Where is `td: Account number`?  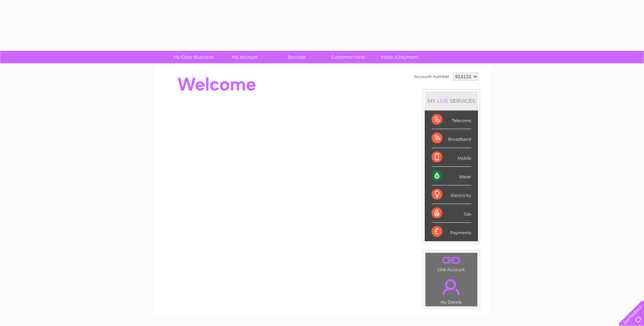
td: Account number is located at coordinates (432, 77).